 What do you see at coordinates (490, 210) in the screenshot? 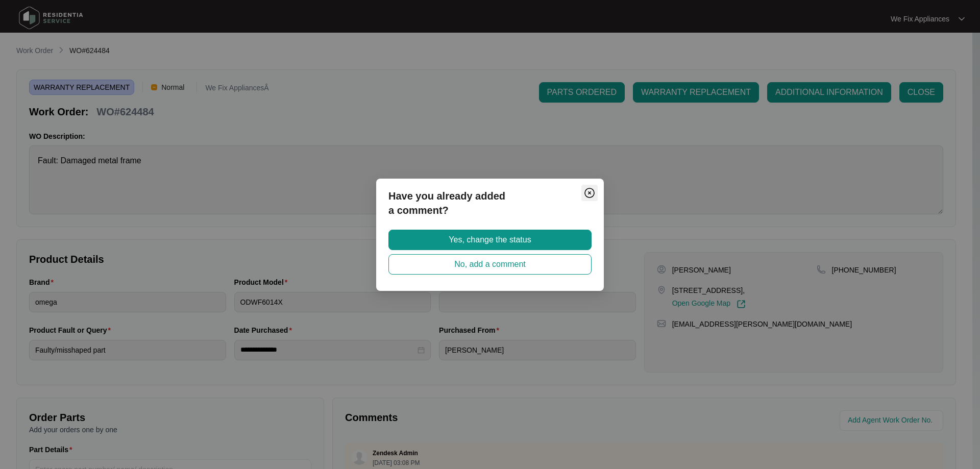
I see `p: a comment?` at bounding box center [490, 210].